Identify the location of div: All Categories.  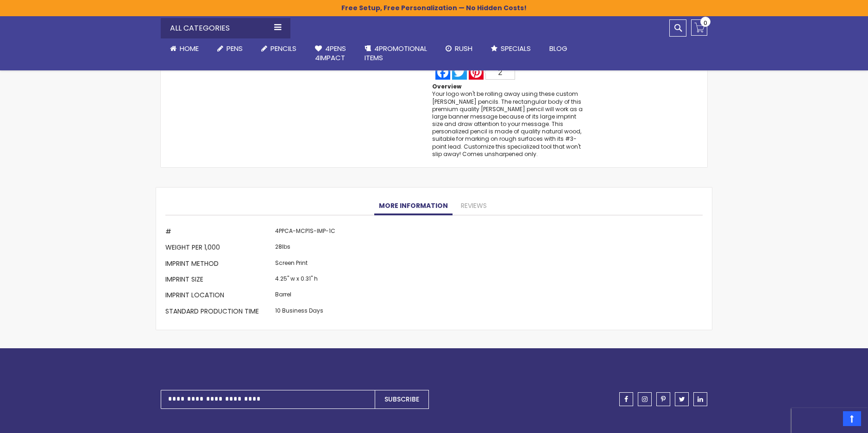
(226, 28).